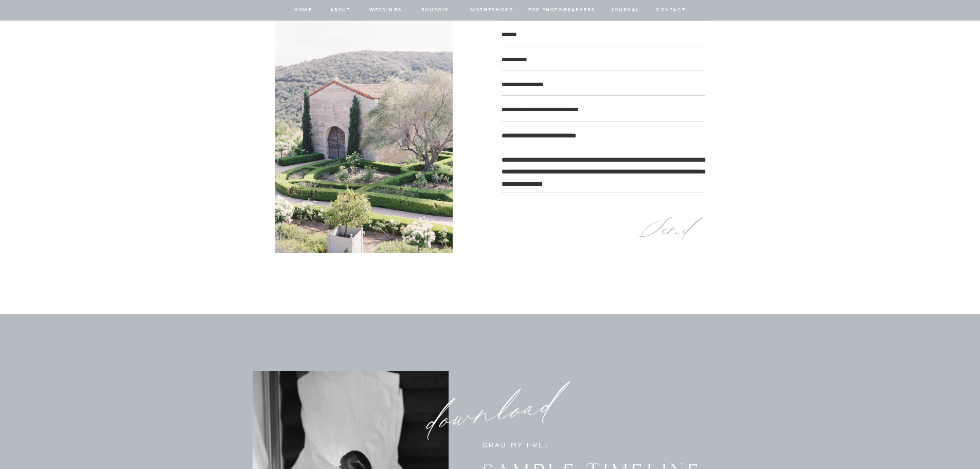 This screenshot has width=980, height=469. I want to click on nav: Motherhood, so click(492, 11).